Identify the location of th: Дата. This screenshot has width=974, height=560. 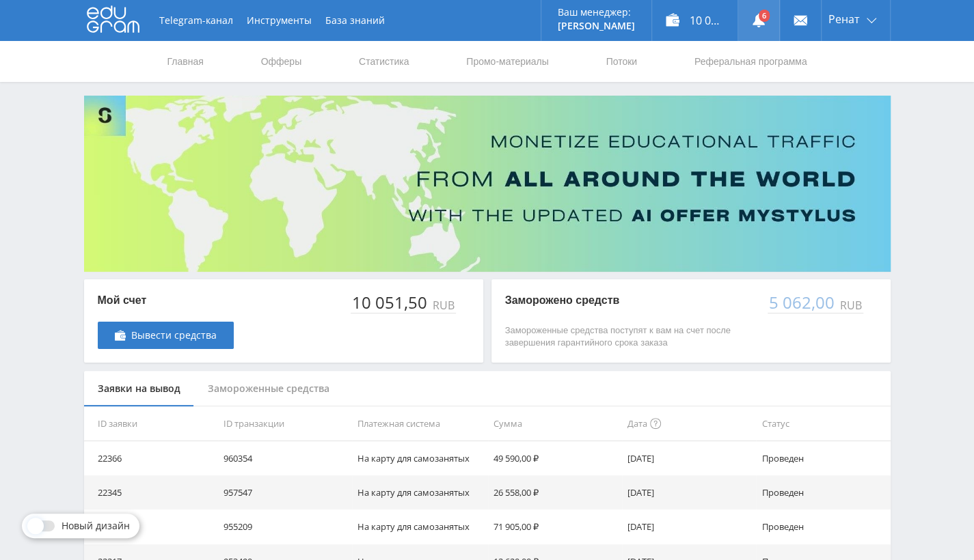
(689, 423).